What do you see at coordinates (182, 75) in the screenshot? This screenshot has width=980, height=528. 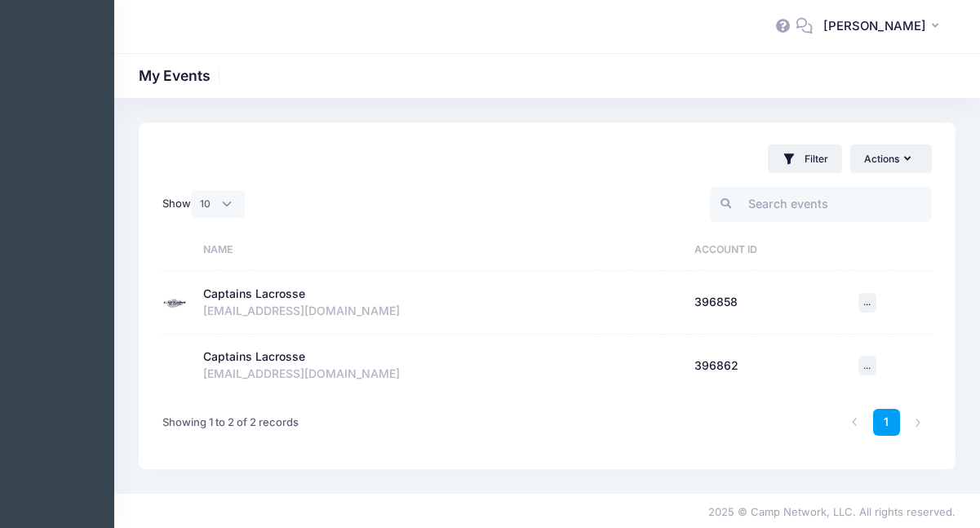 I see `h1: My Events` at bounding box center [182, 75].